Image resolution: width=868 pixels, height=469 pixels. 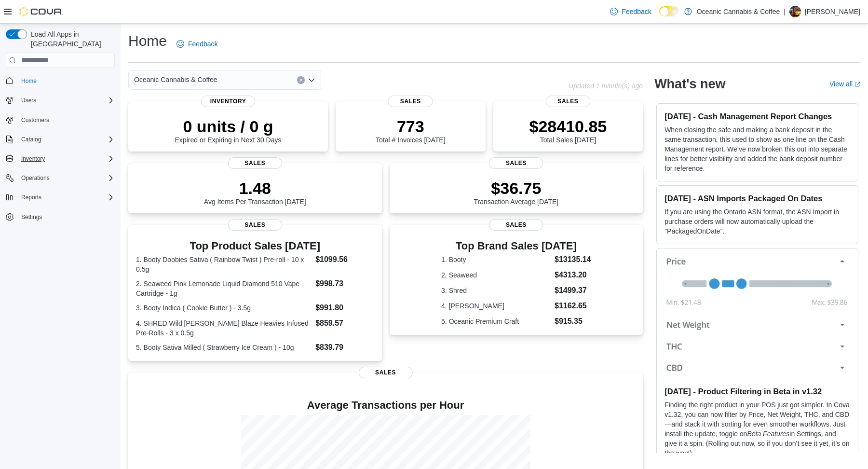 What do you see at coordinates (496, 259) in the screenshot?
I see `dt: 1. Booty` at bounding box center [496, 259].